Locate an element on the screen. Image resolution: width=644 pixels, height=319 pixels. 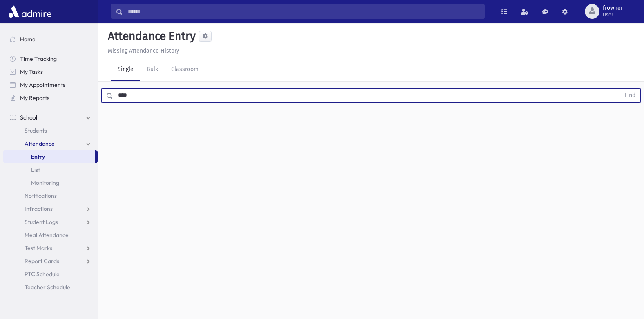
a: Student Logs is located at coordinates (51, 222).